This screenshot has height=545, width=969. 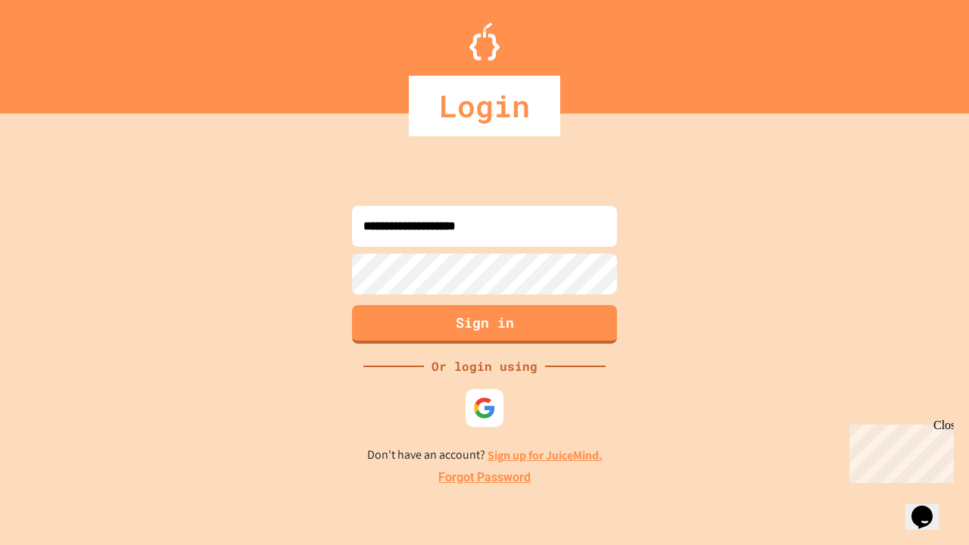 I want to click on img: google-icon.svg, so click(x=485, y=408).